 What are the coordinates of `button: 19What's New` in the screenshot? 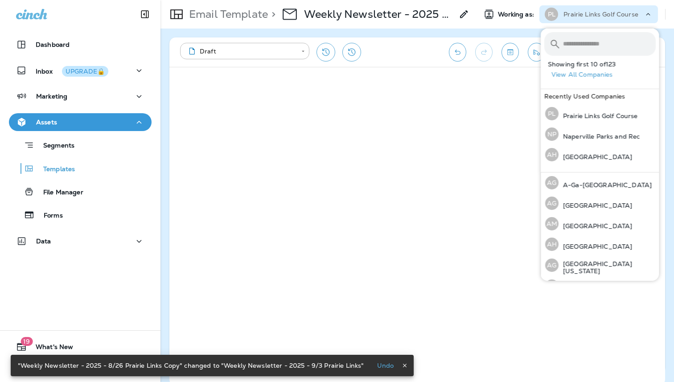 It's located at (80, 347).